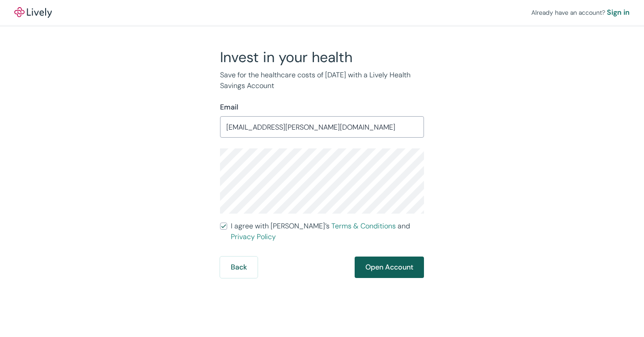 The image size is (644, 337). I want to click on button: Back, so click(239, 267).